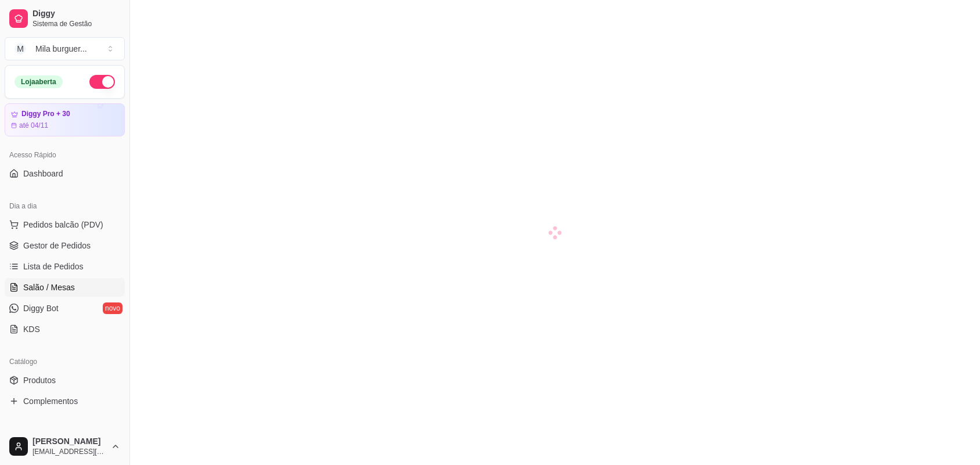  I want to click on div: Loja aberta, so click(38, 82).